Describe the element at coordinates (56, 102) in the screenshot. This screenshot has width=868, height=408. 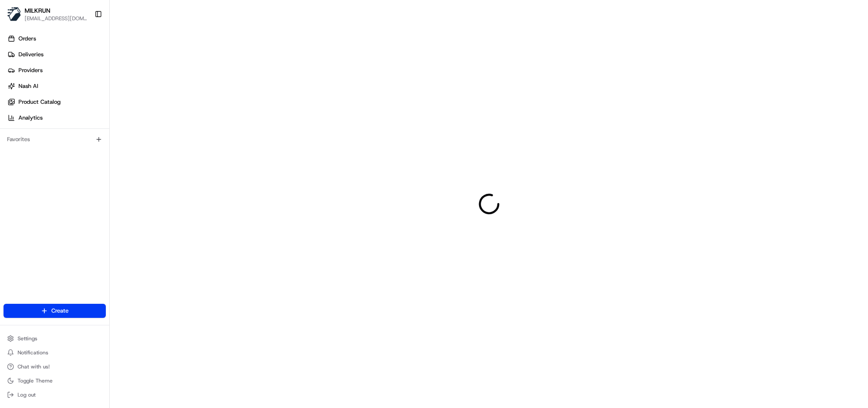
I see `a: Product Catalog` at that location.